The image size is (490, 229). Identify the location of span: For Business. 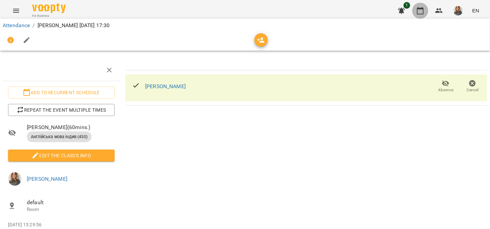
(49, 16).